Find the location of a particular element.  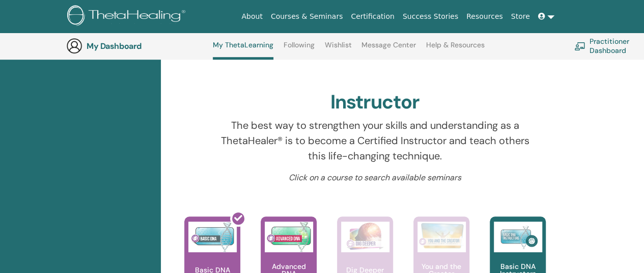

img: generic-user-icon.jpg is located at coordinates (75, 46).